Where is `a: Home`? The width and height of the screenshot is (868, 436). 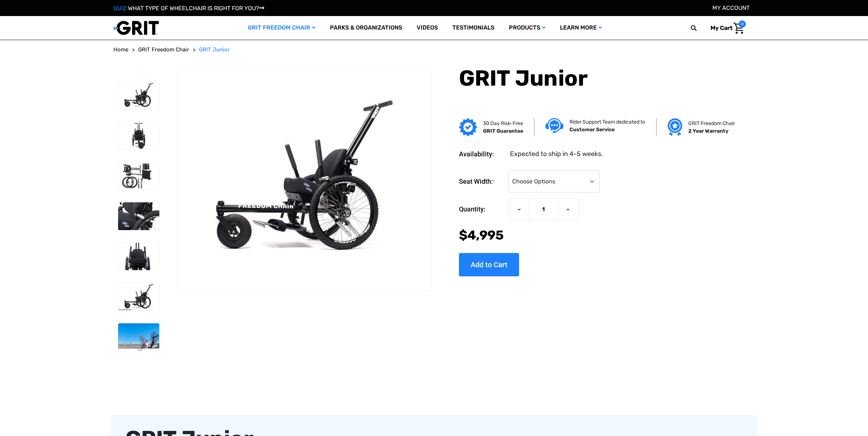 a: Home is located at coordinates (121, 50).